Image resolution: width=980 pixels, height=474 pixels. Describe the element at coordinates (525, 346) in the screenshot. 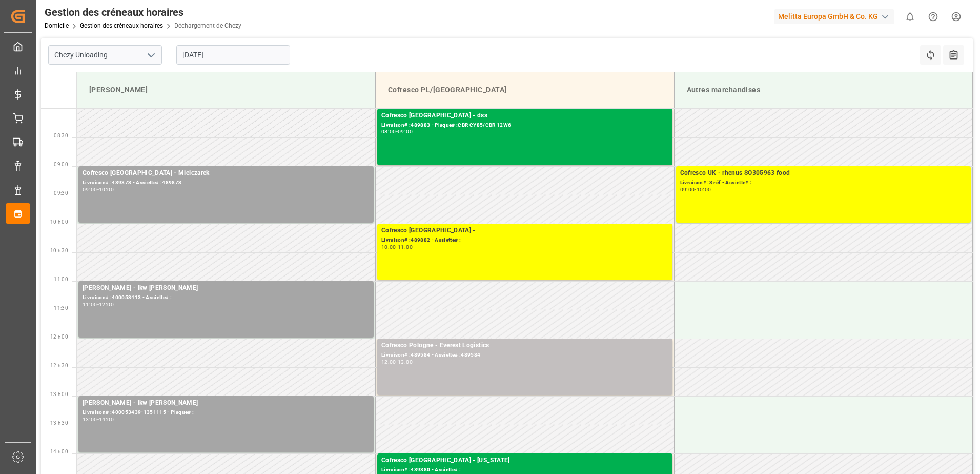

I see `div: Cofresco Pologne - Everest Logistics` at that location.